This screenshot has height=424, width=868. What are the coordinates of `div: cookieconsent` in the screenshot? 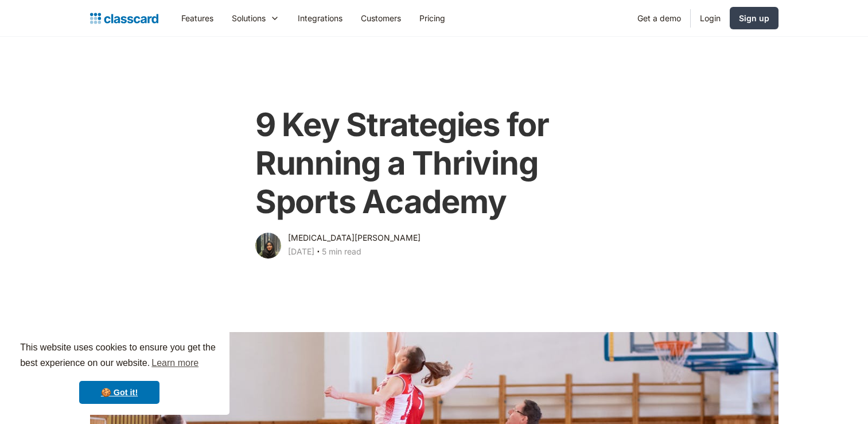 It's located at (119, 372).